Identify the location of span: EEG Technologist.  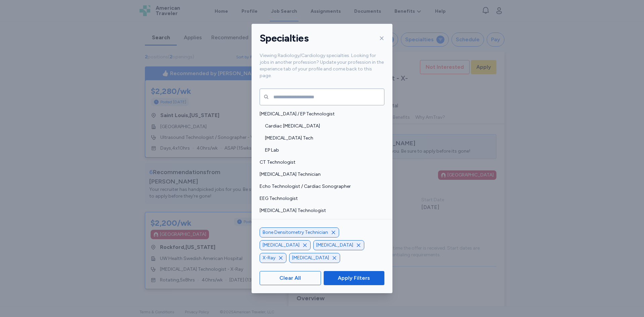
(320, 198).